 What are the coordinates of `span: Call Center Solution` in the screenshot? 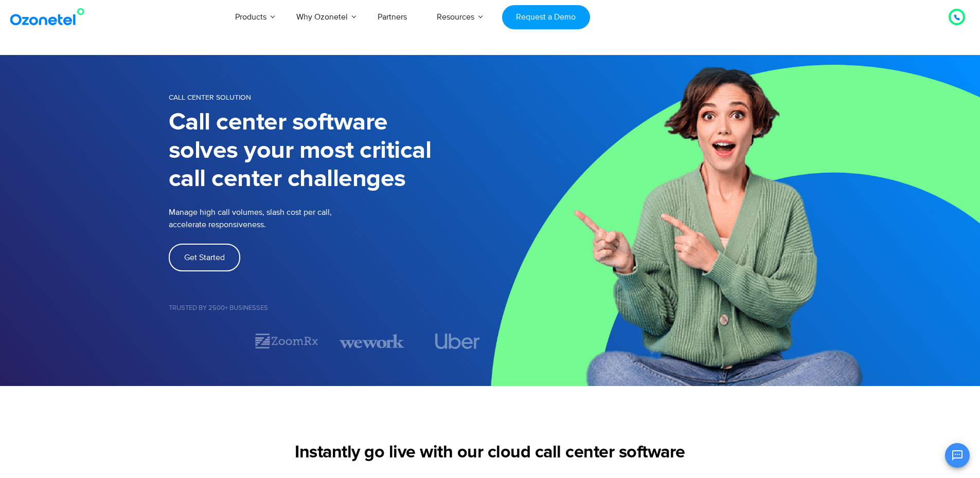 It's located at (210, 97).